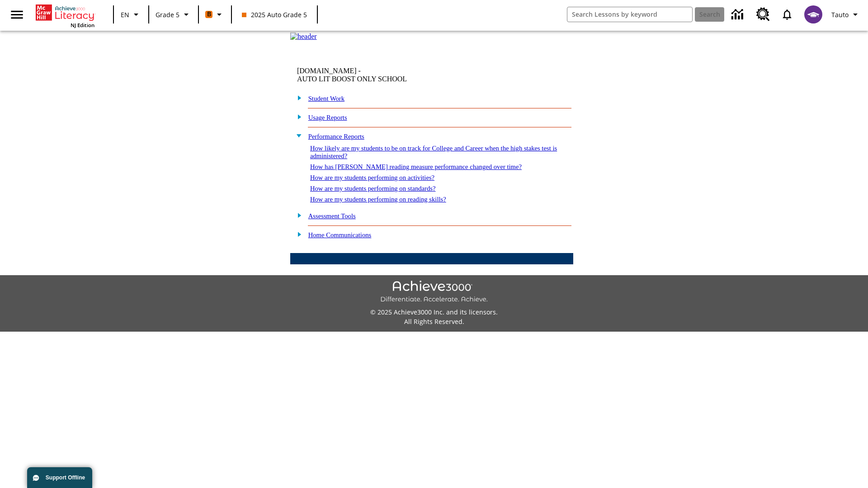 The height and width of the screenshot is (488, 868). Describe the element at coordinates (840, 14) in the screenshot. I see `span: Tauto` at that location.